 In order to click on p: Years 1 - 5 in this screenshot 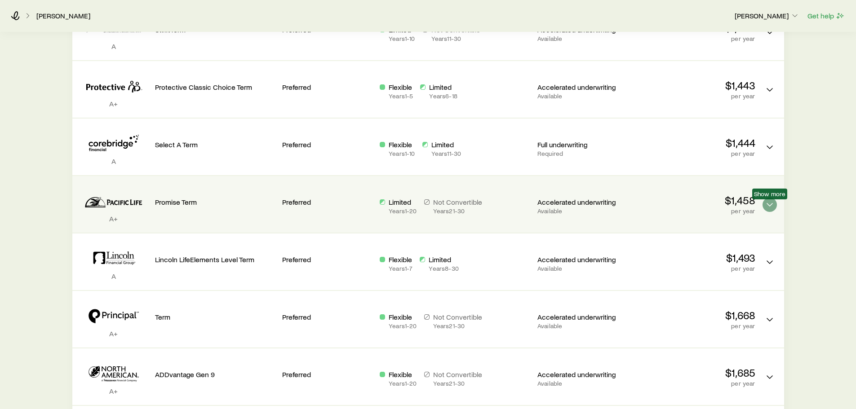, I will do `click(401, 96)`.